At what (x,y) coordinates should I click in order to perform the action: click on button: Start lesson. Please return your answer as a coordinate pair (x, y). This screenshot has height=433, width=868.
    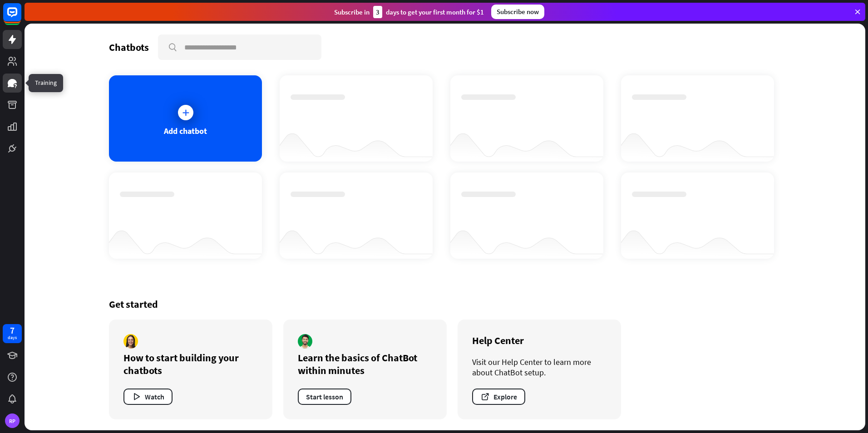
    Looking at the image, I should click on (324, 397).